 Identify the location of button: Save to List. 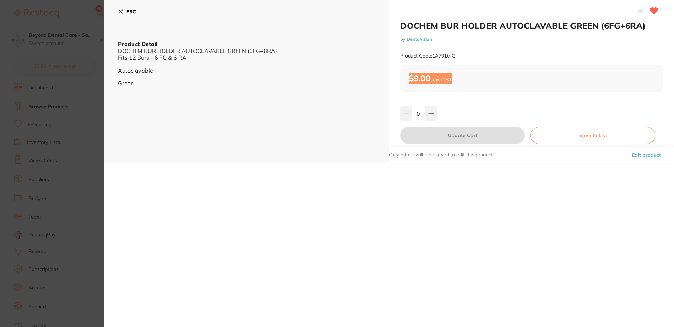
(593, 136).